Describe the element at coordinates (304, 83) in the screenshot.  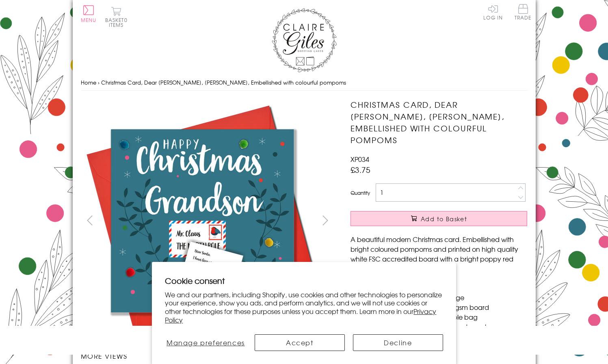
I see `nav: breadcrumbs` at that location.